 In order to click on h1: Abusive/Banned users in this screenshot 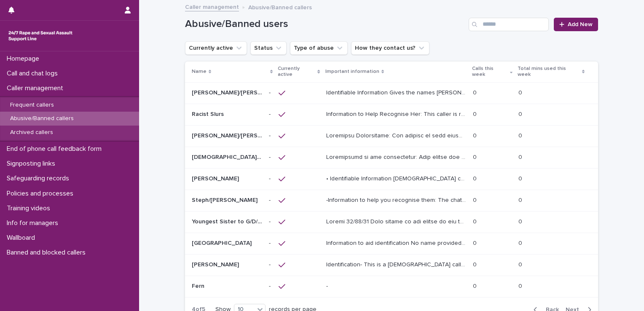, I will do `click(325, 24)`.